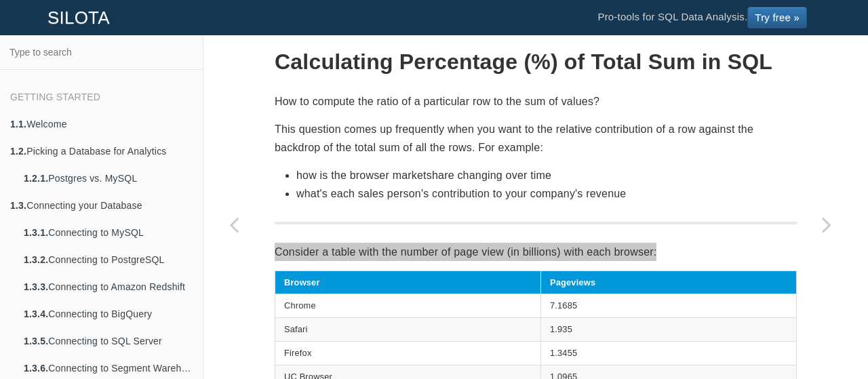 This screenshot has height=379, width=868. Describe the element at coordinates (408, 352) in the screenshot. I see `td: Firefox` at that location.